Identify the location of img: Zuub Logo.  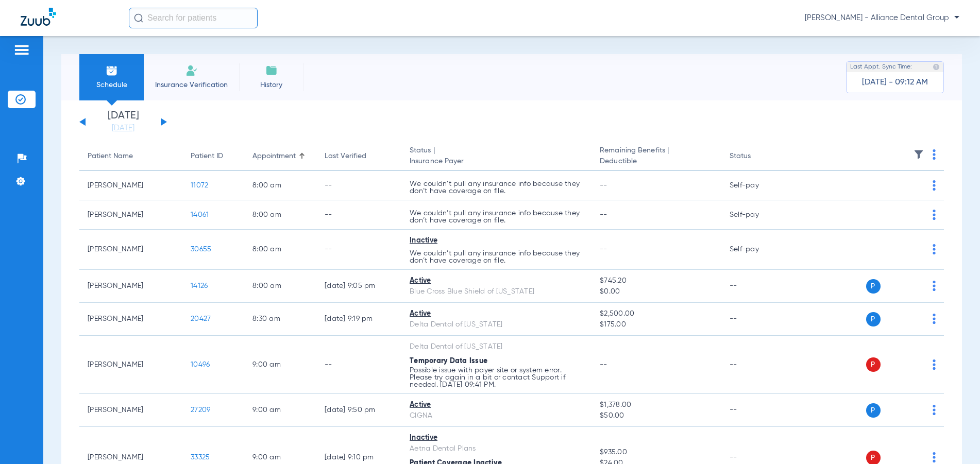
(38, 16).